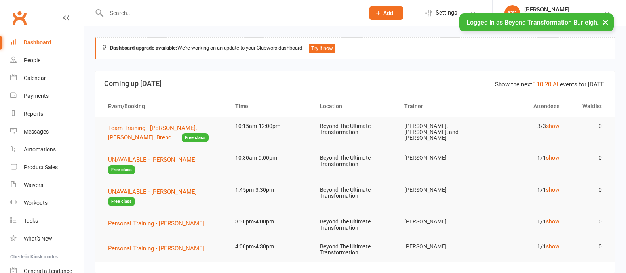 The image size is (626, 273). I want to click on div: People, so click(32, 60).